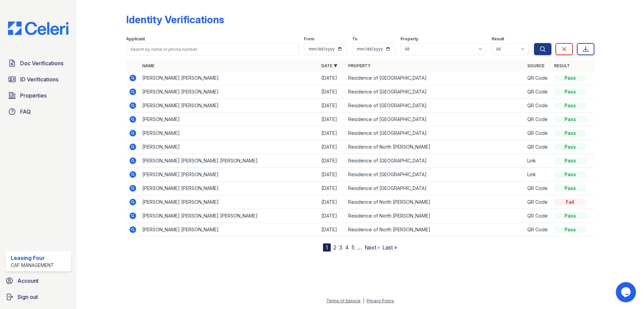 The image size is (644, 309). Describe the element at coordinates (536, 66) in the screenshot. I see `a: Source` at that location.